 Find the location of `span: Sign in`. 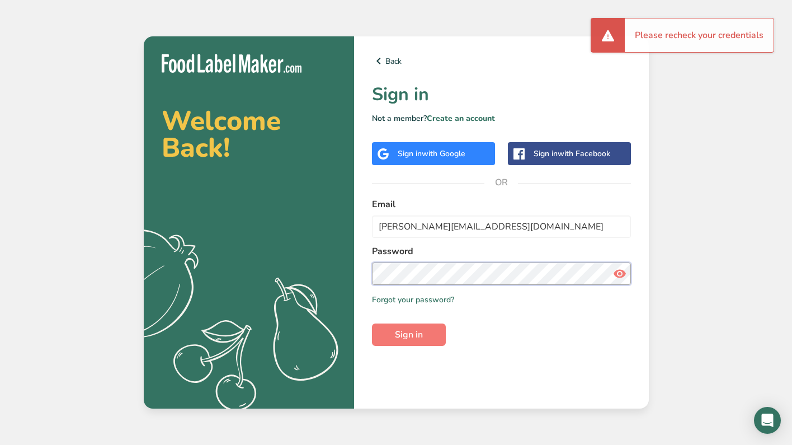

span: Sign in is located at coordinates (409, 335).